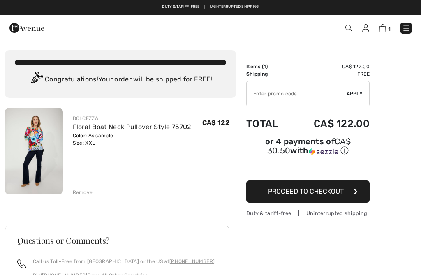  Describe the element at coordinates (382, 28) in the screenshot. I see `img: Shopping Bag` at that location.